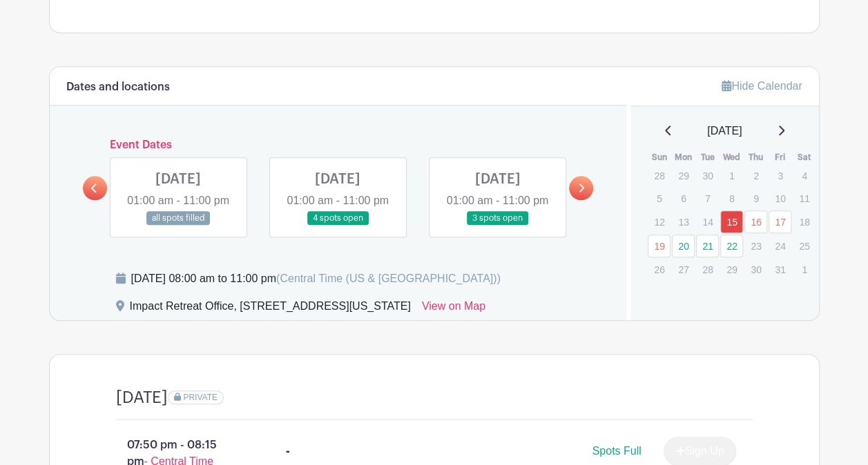  Describe the element at coordinates (732, 222) in the screenshot. I see `a: 15` at that location.